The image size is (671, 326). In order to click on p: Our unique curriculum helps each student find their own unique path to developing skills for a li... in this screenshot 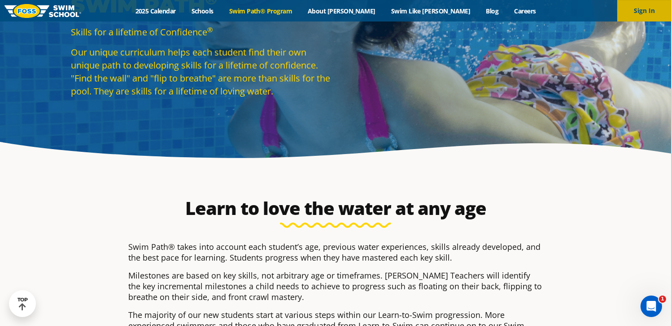, I will do `click(201, 72)`.